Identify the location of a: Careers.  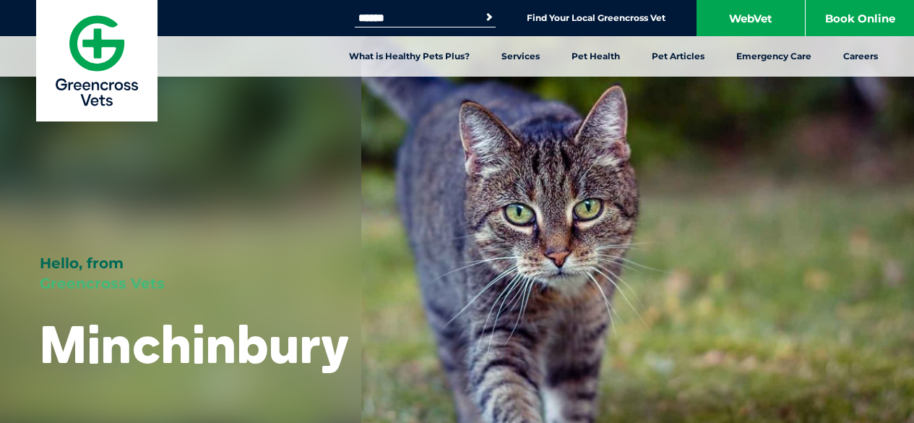
(861, 56).